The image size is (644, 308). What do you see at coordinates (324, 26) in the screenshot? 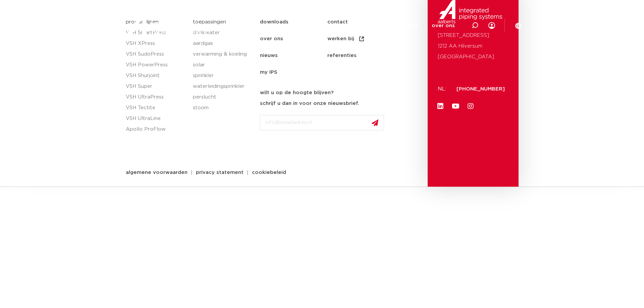
I see `a: toepassingen` at bounding box center [324, 26].